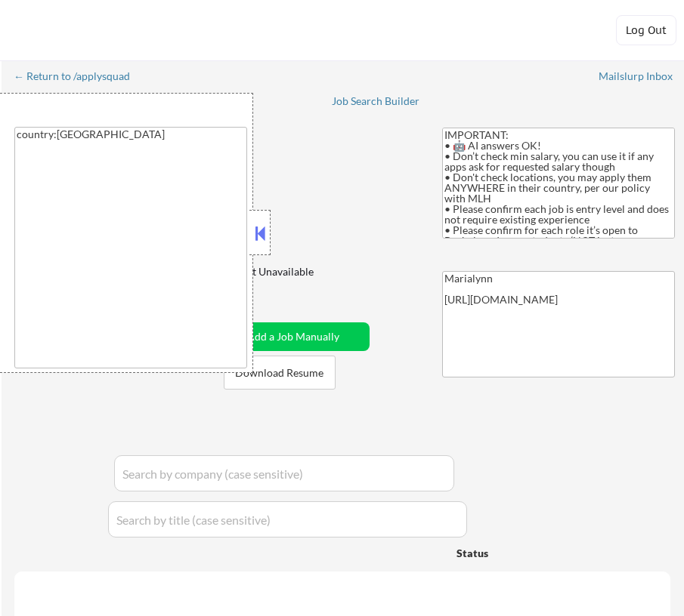  I want to click on a: Job Search Builder, so click(375, 103).